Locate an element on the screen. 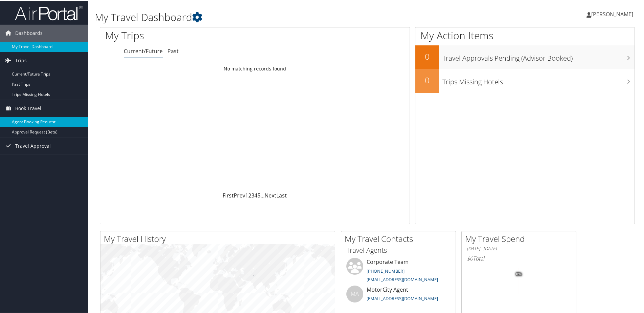 This screenshot has height=313, width=644. div: MA is located at coordinates (355, 293).